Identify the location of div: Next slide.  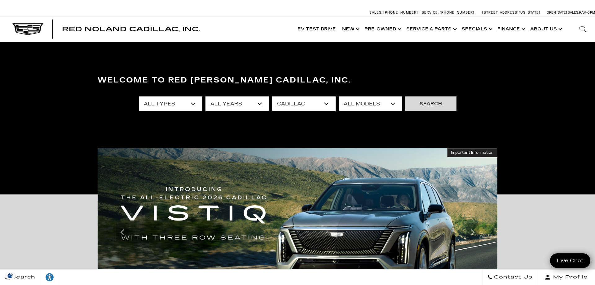
(472, 232).